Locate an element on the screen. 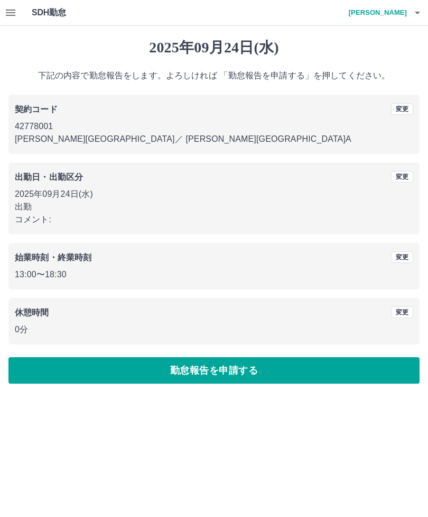 The image size is (428, 517). p: 下記の内容で勤怠報告をします。よろしければ 「勤怠報告を申請する」を押してください。 is located at coordinates (214, 76).